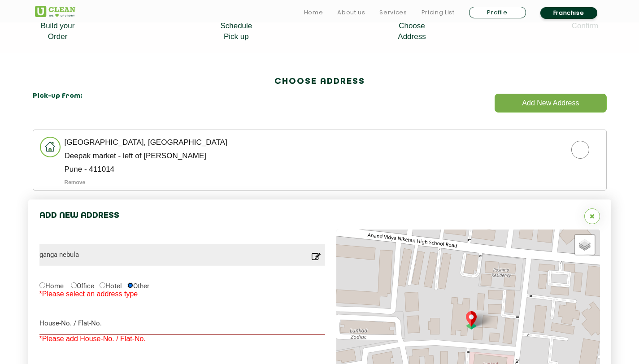  What do you see at coordinates (320, 216) in the screenshot?
I see `h4: Add New Address` at bounding box center [320, 216].